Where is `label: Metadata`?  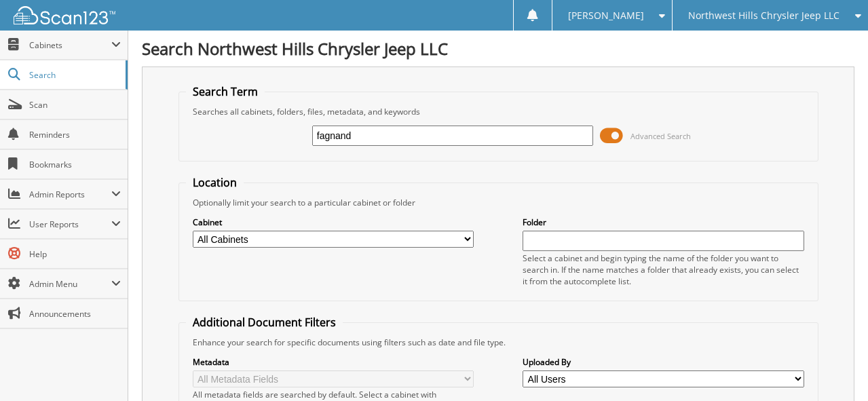
label: Metadata is located at coordinates (333, 361).